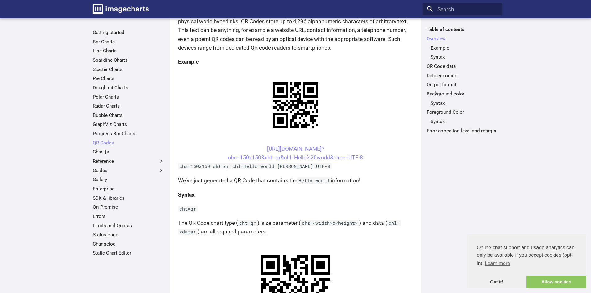  What do you see at coordinates (129, 217) in the screenshot?
I see `a: Errors` at bounding box center [129, 217].